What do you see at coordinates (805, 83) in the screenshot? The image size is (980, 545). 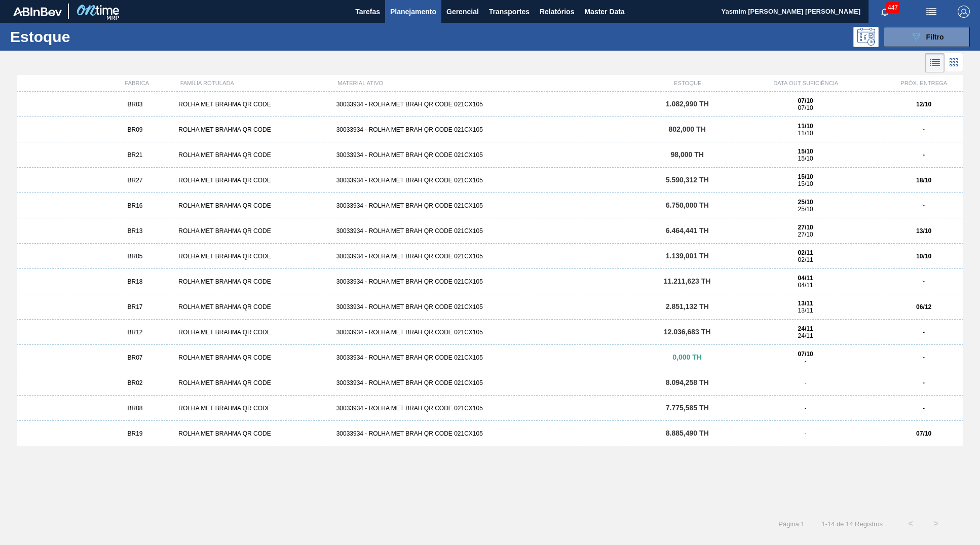 I see `div: DATA OUT SUFICIÊNCIA` at bounding box center [805, 83].